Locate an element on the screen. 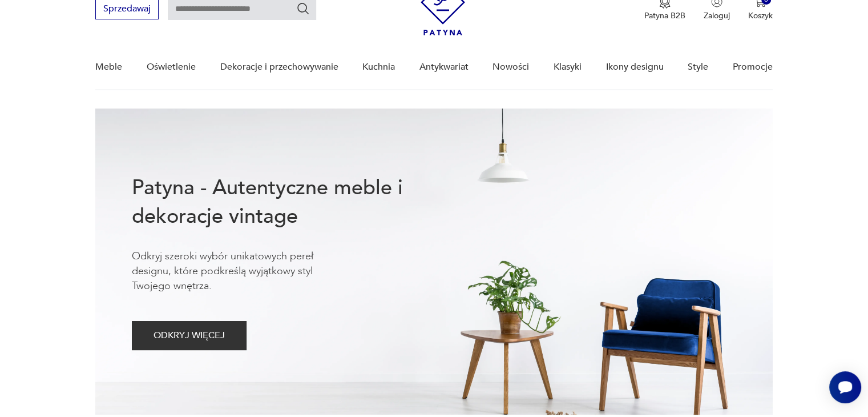  button: ODKRYJ WIĘCEJ is located at coordinates (189, 335).